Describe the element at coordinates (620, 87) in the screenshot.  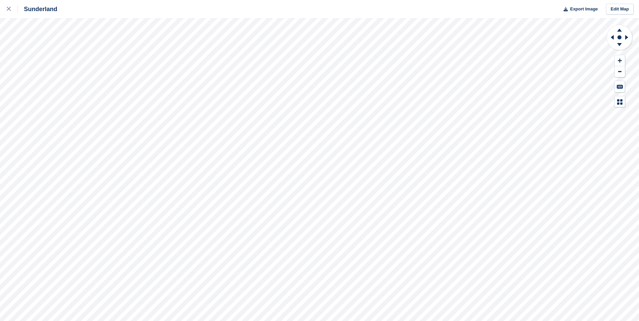
I see `button: Keyboard Shortcuts` at that location.